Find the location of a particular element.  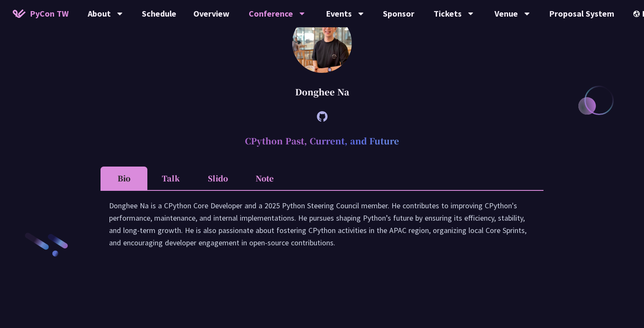

a: PyCon TW is located at coordinates (40, 13).